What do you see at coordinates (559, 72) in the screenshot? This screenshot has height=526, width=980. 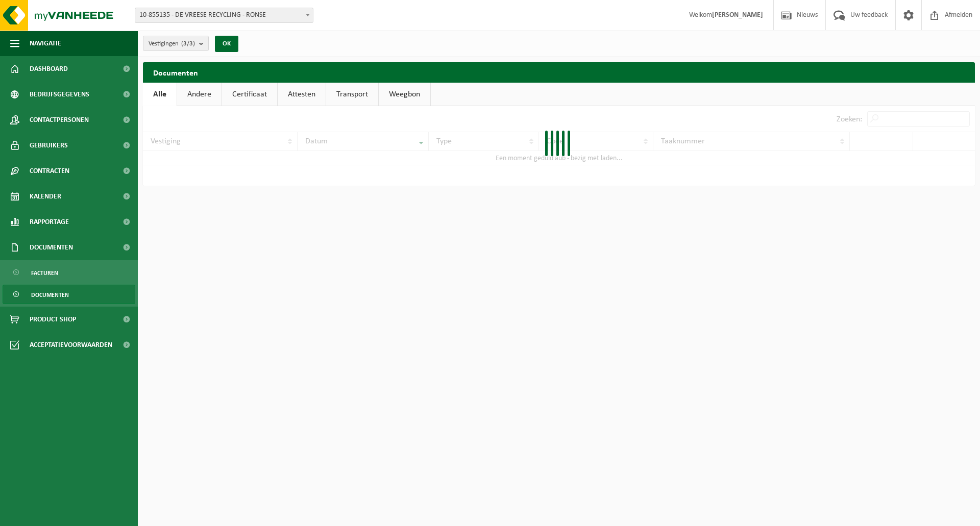 I see `h2: Documenten` at bounding box center [559, 72].